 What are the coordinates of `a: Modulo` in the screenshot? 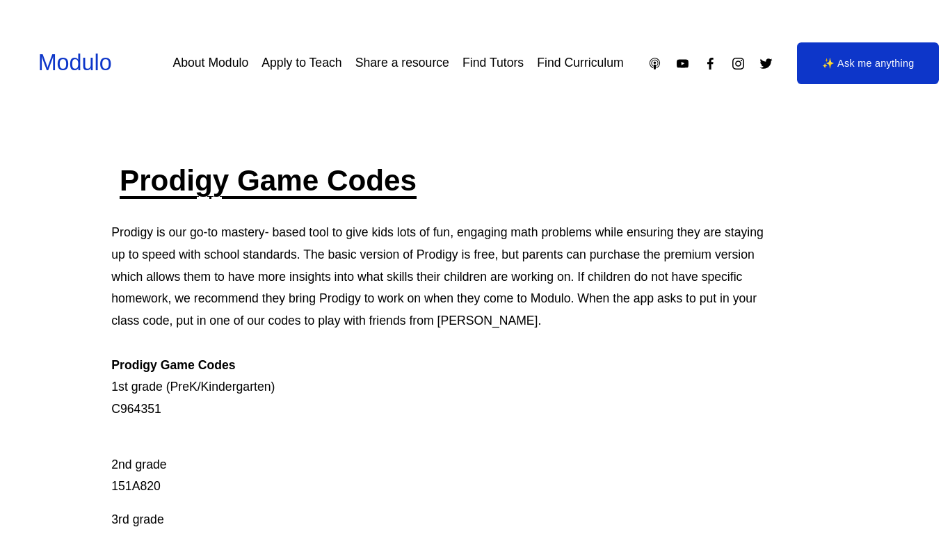 It's located at (75, 63).